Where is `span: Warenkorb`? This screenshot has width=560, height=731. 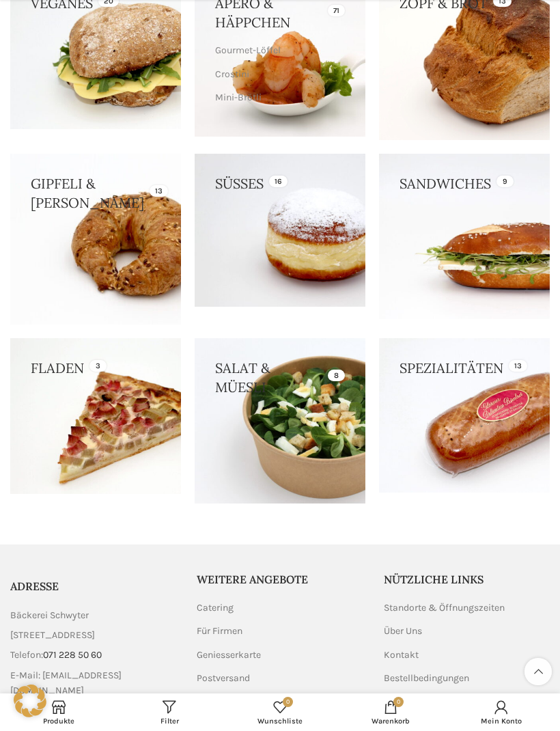
span: Warenkorb is located at coordinates (391, 721).